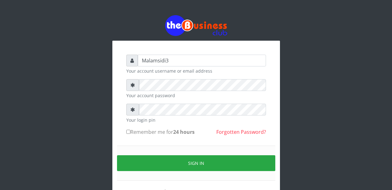  I want to click on a: Forgotten Password?, so click(241, 132).